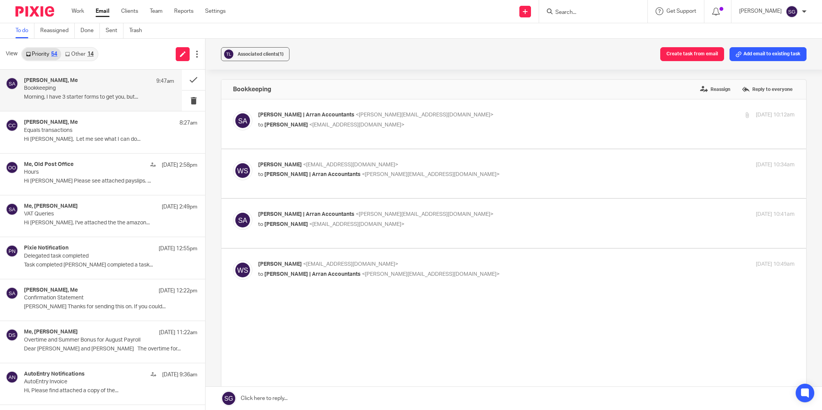  Describe the element at coordinates (715, 89) in the screenshot. I see `label: Reassign` at that location.